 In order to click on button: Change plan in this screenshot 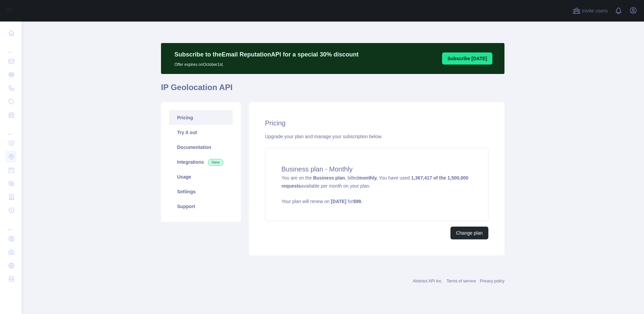, I will do `click(470, 233)`.